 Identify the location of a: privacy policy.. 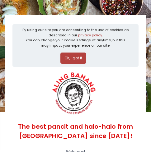
(90, 35).